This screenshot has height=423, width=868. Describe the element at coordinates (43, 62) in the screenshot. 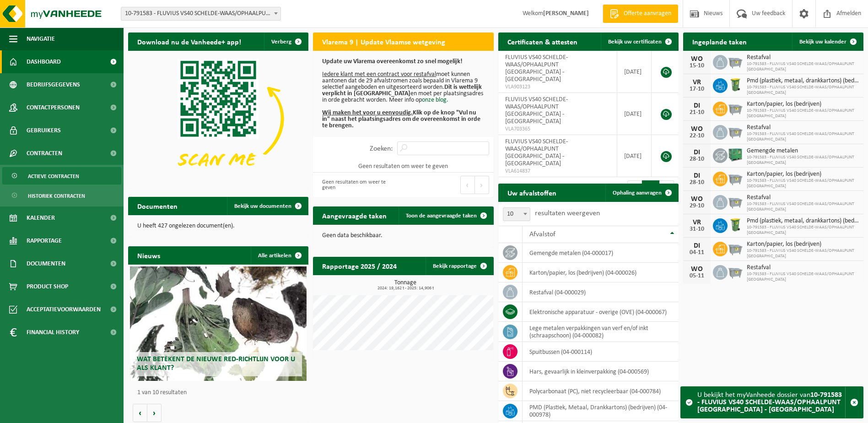

I see `span: Dashboard` at that location.